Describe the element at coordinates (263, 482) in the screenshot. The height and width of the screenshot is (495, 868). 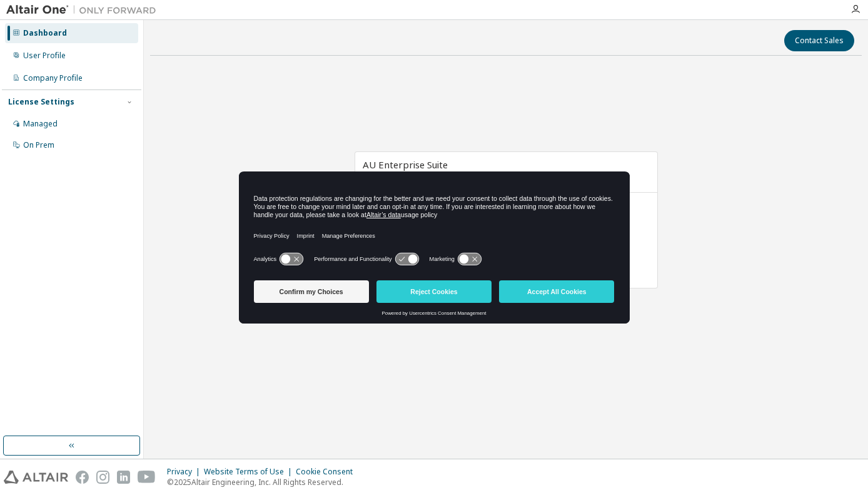
I see `p: © 2025 Altair Engineering, Inc. All Rights Reserved.` at that location.